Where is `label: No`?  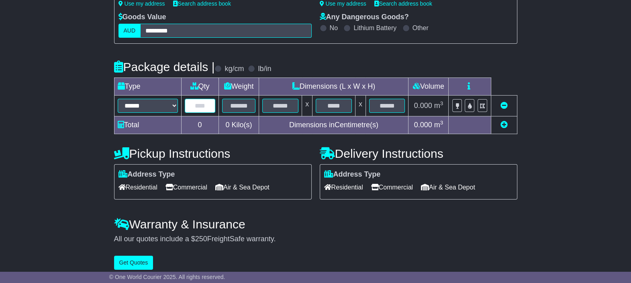 label: No is located at coordinates (334, 28).